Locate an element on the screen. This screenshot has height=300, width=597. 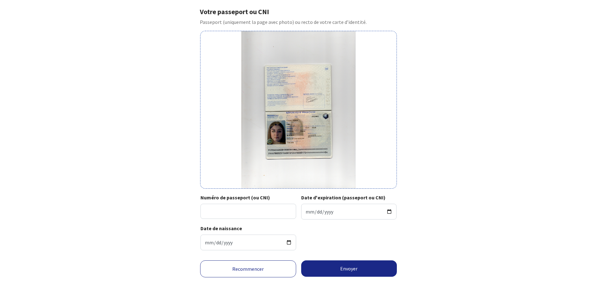
img: chake--roger-malia.jpg is located at coordinates (298, 110).